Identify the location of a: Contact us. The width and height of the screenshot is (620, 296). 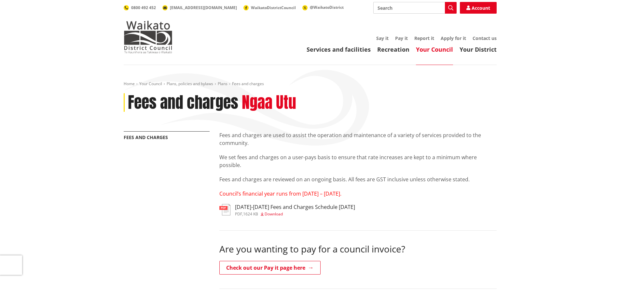
(484, 38).